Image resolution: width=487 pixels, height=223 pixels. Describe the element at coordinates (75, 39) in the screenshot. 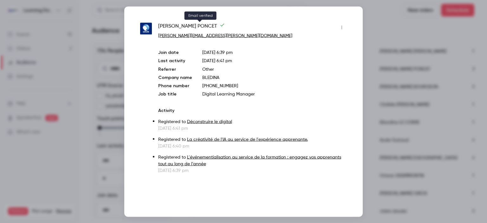

I see `img: tab_keywords_by_traffic_grey.svg` at that location.